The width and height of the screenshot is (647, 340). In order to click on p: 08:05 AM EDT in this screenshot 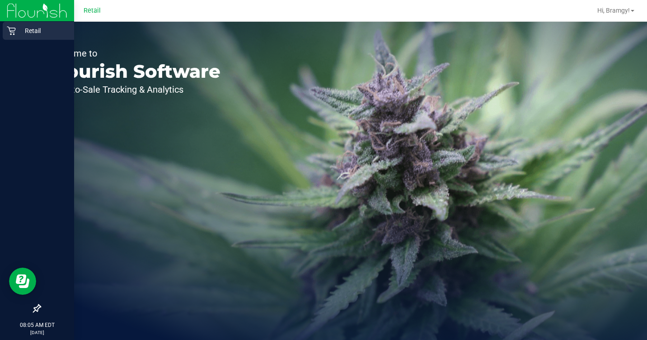, I will do `click(37, 325)`.